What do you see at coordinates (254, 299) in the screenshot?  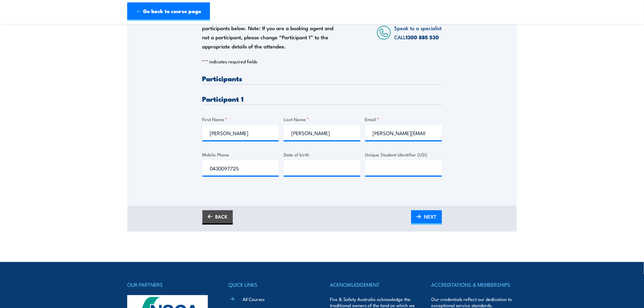 I see `a: All Courses` at bounding box center [254, 299].